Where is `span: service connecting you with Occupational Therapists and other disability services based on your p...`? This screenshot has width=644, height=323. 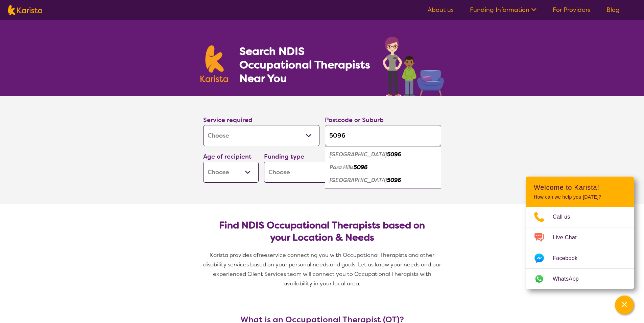
span: service connecting you with Occupational Therapists and other disability services based on your p... is located at coordinates (323, 269).